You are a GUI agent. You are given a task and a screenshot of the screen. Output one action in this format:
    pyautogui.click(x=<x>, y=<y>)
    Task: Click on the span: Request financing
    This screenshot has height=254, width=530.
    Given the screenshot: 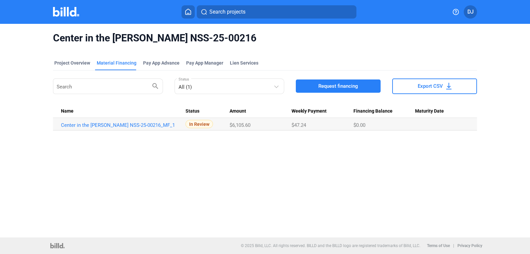 What is the action you would take?
    pyautogui.click(x=338, y=86)
    